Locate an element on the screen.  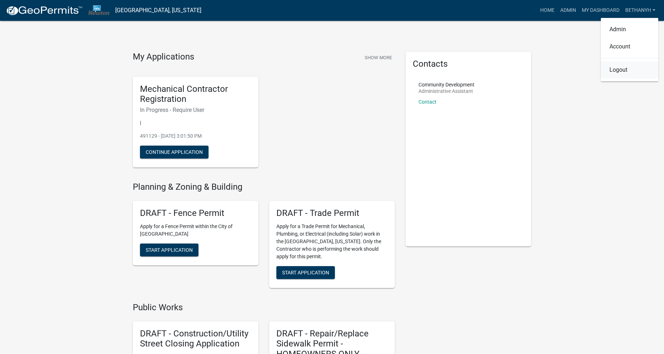
a: Contact is located at coordinates (427, 102).